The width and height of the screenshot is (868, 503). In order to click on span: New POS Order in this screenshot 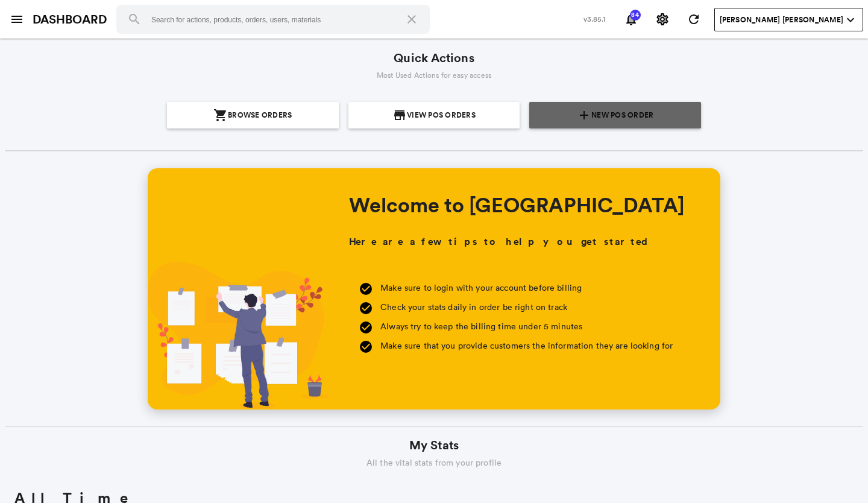, I will do `click(622, 115)`.